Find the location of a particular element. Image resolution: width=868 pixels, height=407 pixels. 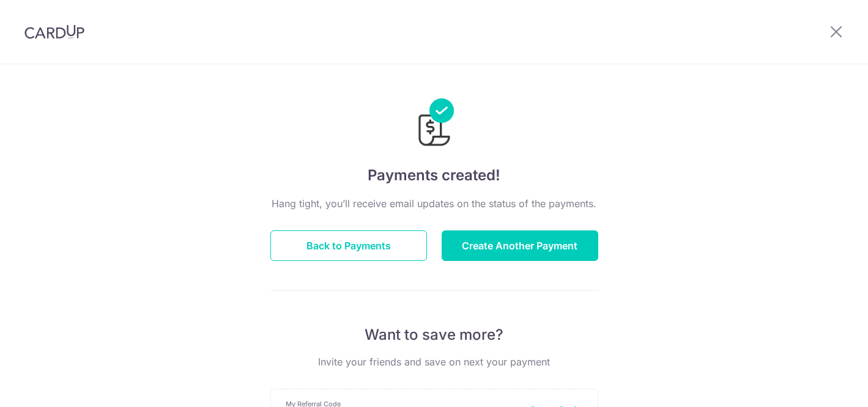

p: Invite your friends and save on next your payment is located at coordinates (434, 362).